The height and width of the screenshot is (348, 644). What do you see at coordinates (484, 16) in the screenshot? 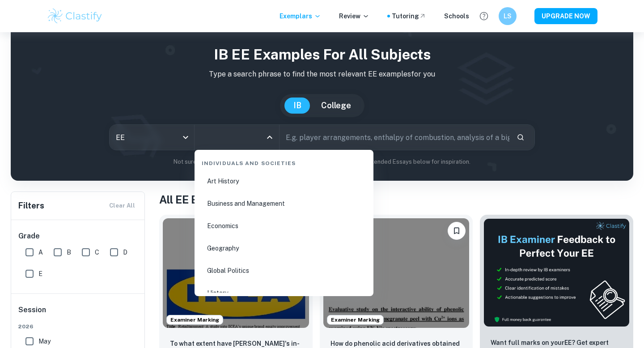
I see `button: Help and Feedback` at bounding box center [484, 16].